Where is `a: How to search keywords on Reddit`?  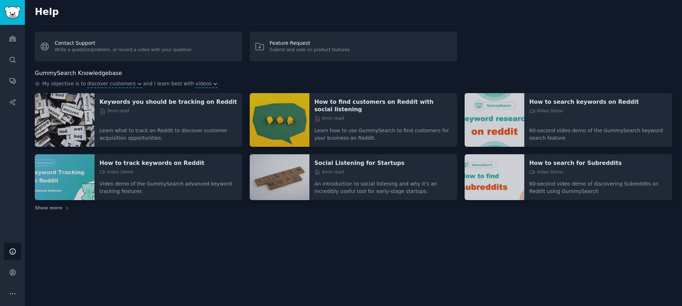
a: How to search keywords on Reddit is located at coordinates (598, 102).